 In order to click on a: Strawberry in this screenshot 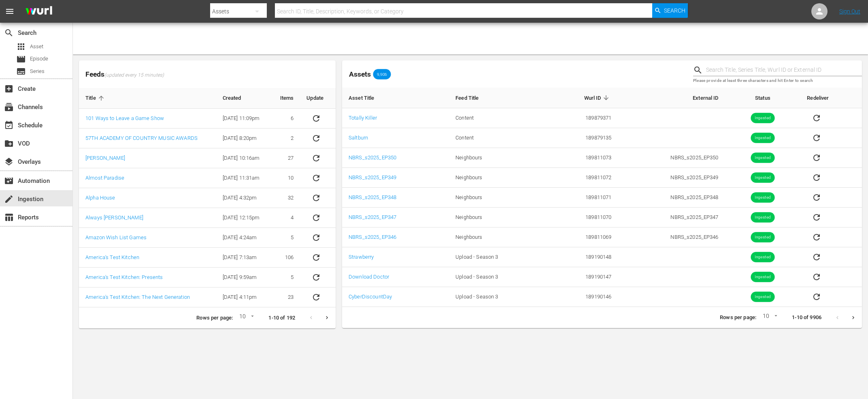, I will do `click(361, 256)`.